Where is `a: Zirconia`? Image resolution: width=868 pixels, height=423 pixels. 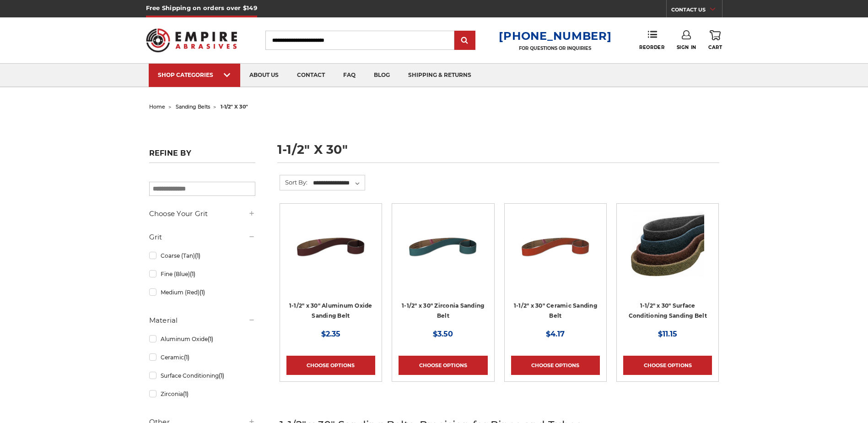 a: Zirconia is located at coordinates (202, 394).